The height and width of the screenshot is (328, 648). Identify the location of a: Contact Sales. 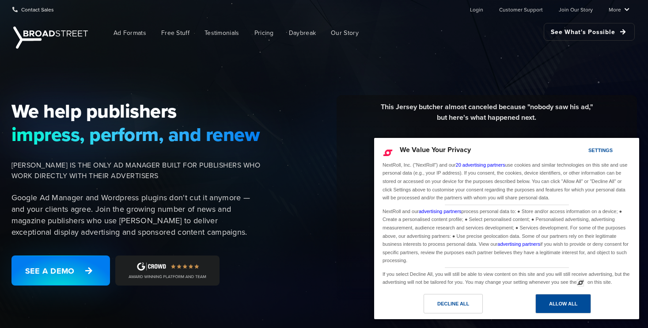
(33, 9).